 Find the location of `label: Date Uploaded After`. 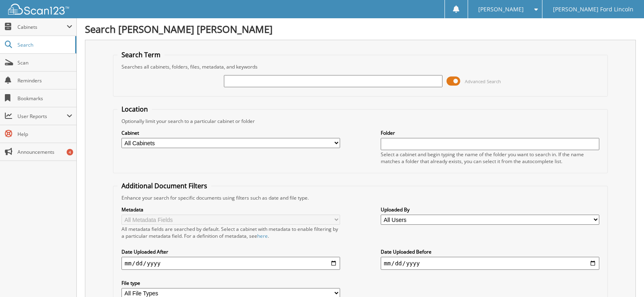

label: Date Uploaded After is located at coordinates (231, 252).